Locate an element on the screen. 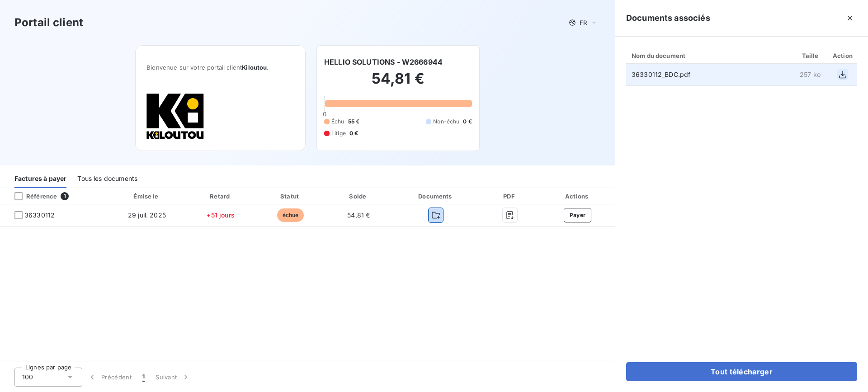  h2: 54,81 € is located at coordinates (398, 83).